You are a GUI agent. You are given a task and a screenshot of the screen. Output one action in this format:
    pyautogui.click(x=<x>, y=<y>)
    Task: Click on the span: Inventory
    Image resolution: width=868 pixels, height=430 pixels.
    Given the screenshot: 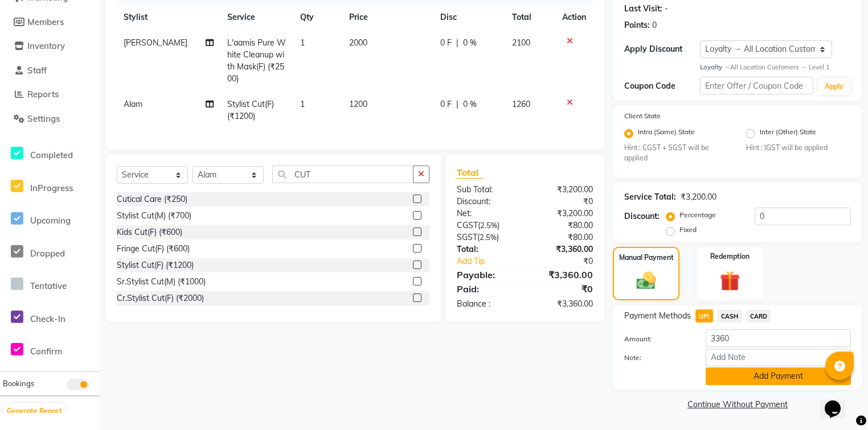 What is the action you would take?
    pyautogui.click(x=46, y=45)
    